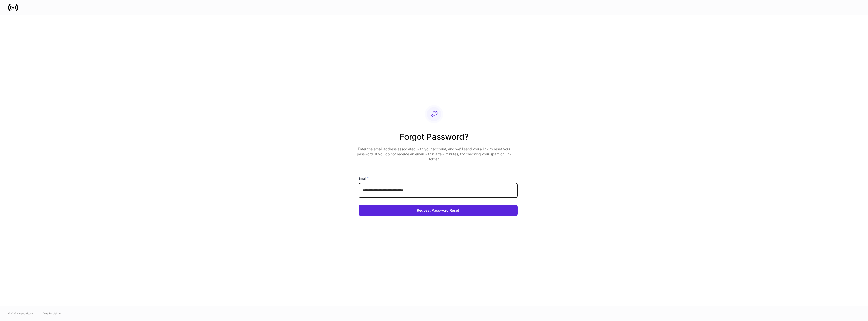 The image size is (868, 321). Describe the element at coordinates (438, 210) in the screenshot. I see `button: Request Password Reset` at that location.